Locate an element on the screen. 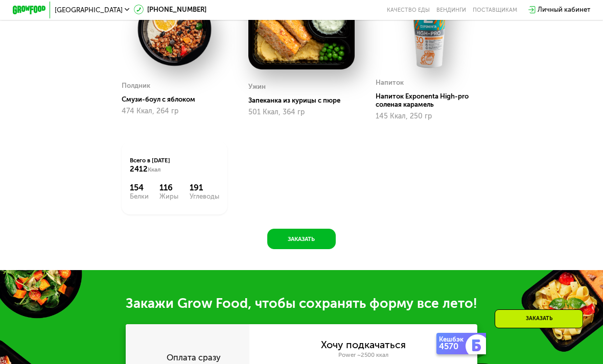  div: Ужин is located at coordinates (257, 87).